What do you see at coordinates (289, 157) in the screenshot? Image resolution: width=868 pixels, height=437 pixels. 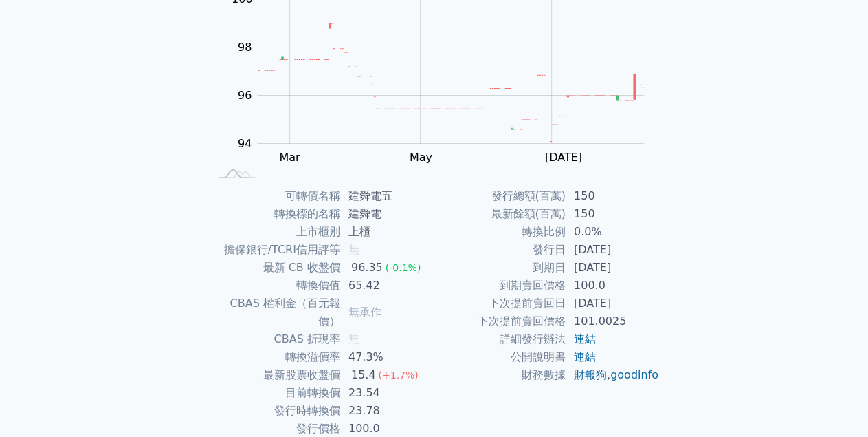 I see `tspan: Mar` at bounding box center [289, 157].